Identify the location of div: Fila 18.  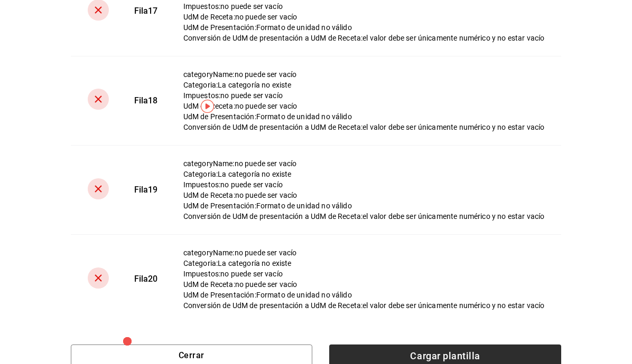
(146, 101).